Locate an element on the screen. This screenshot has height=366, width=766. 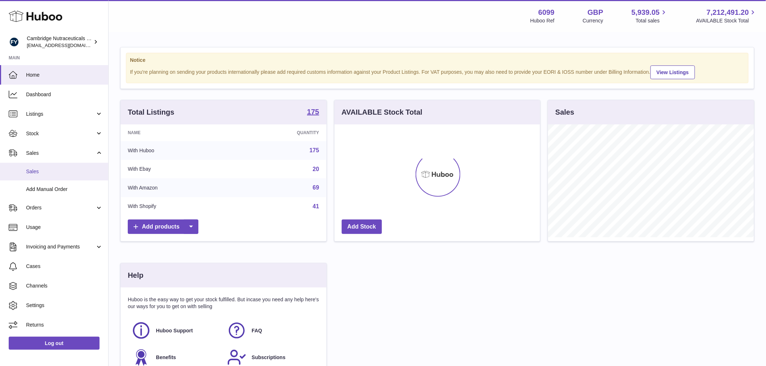
a: Add products is located at coordinates (163, 227).